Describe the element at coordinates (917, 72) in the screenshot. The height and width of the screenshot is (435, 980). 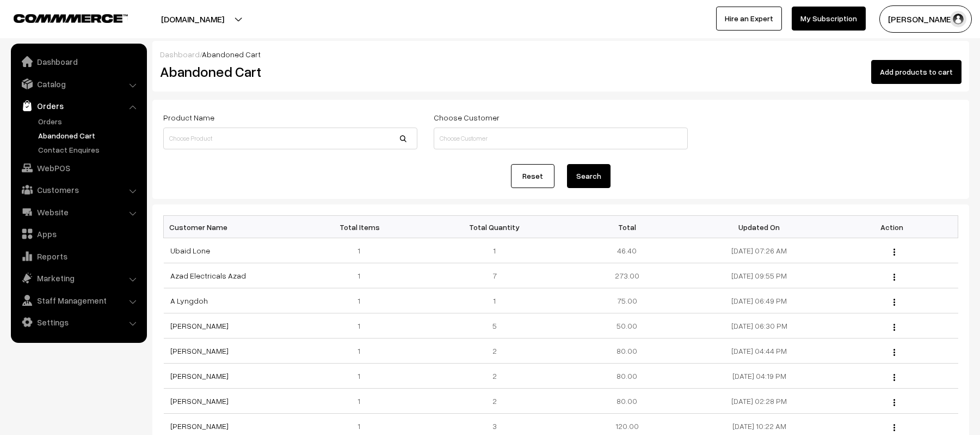
I see `button: Add products to cart` at that location.